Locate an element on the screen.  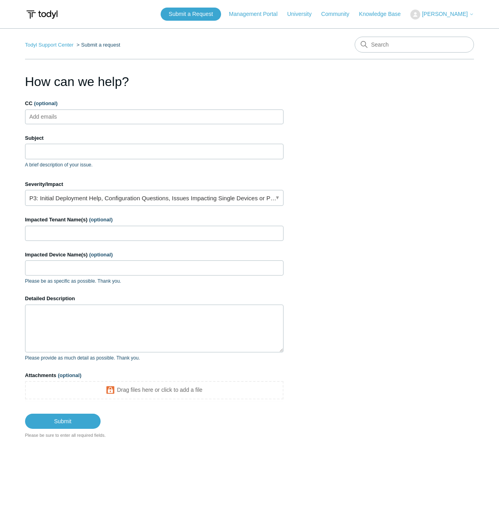
a: P3: Initial Deployment Help, Configuration Questions, Issues Impacting Single Devices or Past Out... is located at coordinates (154, 198).